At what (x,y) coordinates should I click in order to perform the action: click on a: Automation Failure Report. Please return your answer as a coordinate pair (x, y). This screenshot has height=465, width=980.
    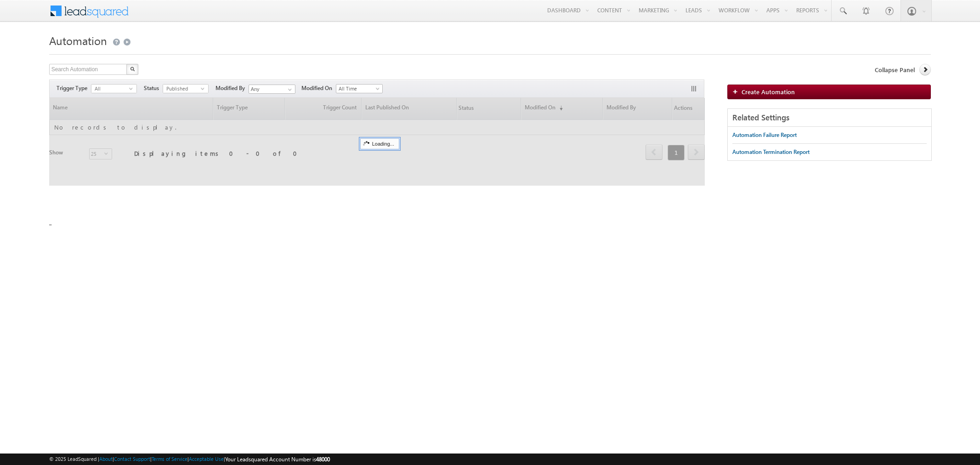
    Looking at the image, I should click on (764, 135).